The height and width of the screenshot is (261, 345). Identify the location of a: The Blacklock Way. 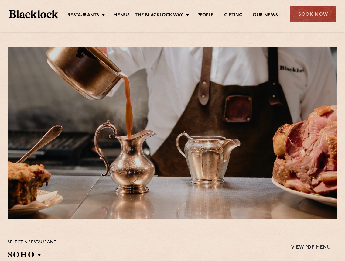
(159, 16).